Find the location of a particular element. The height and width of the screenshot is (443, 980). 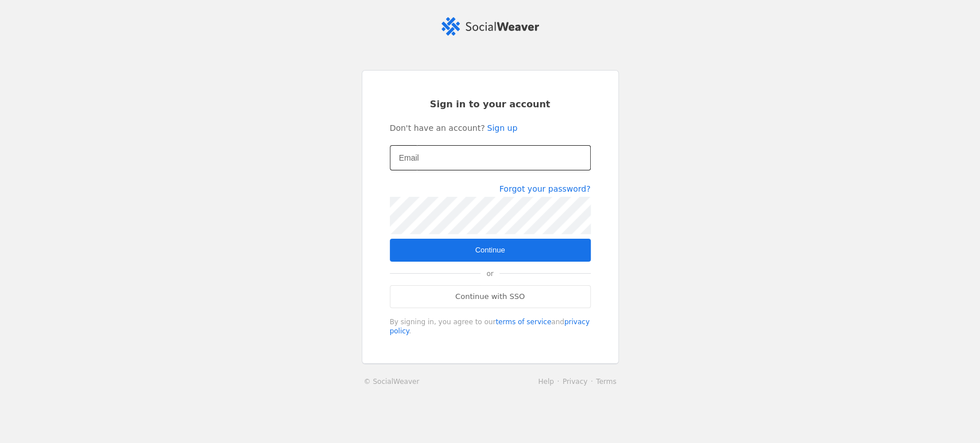

span: or is located at coordinates (490, 273).